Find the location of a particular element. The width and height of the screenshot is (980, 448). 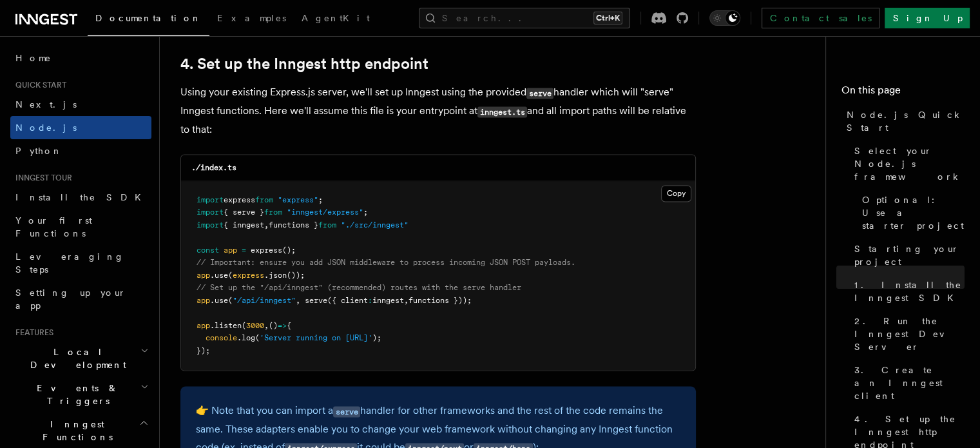

a: Your first Functions is located at coordinates (81, 227).